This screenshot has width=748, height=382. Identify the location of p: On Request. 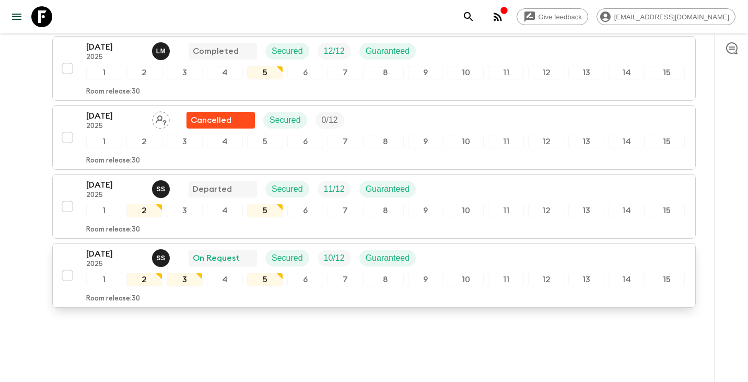
(216, 258).